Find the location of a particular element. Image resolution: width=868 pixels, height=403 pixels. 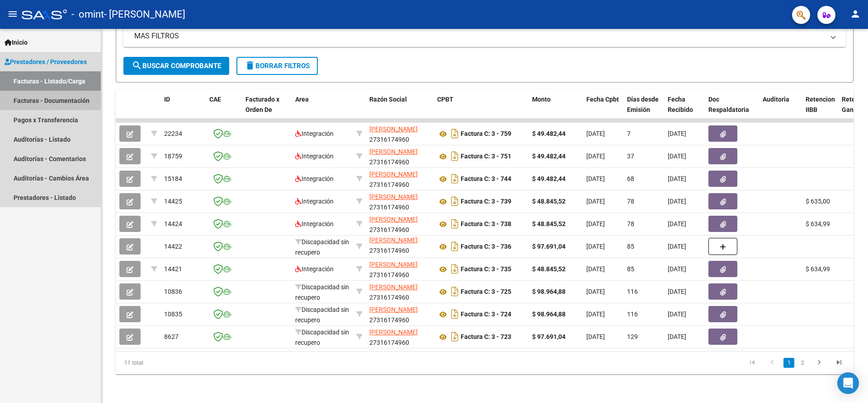

datatable-header-cell: Días desde Emisión is located at coordinates (643, 110).